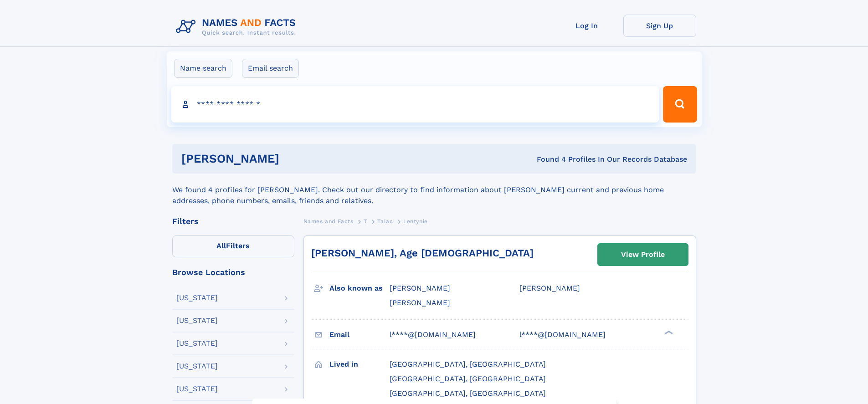 This screenshot has width=868, height=404. What do you see at coordinates (547, 159) in the screenshot?
I see `div: Found 4 Profiles In Our Records Database` at bounding box center [547, 159].